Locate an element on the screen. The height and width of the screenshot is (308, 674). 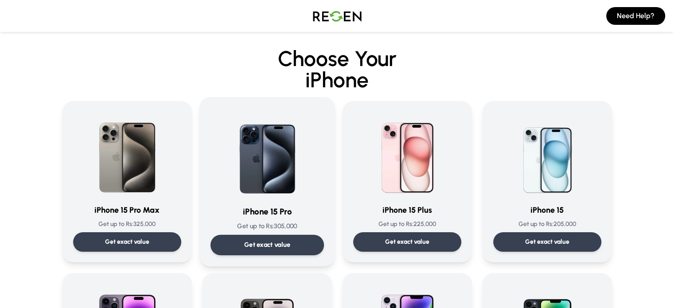
p: Get up to Rs: 325,000 is located at coordinates (127, 224).